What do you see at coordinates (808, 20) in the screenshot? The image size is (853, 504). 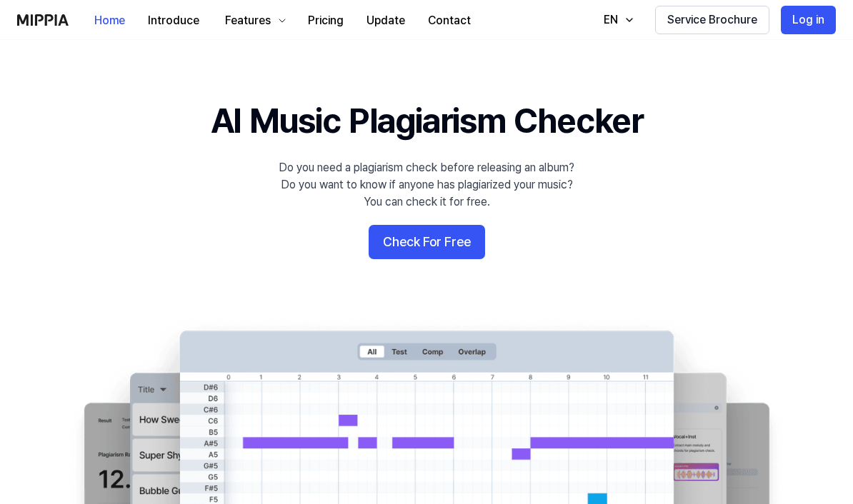 I see `button: Log in` at bounding box center [808, 20].